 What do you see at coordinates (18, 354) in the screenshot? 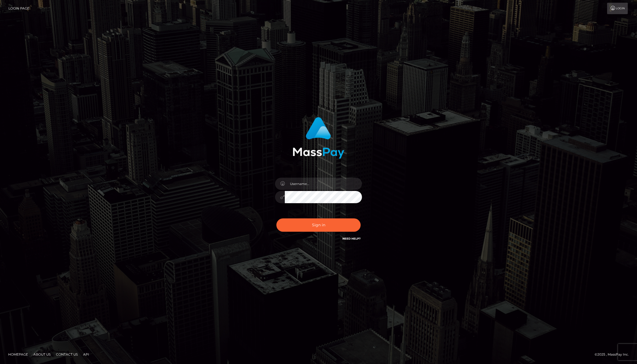
I see `a: Homepage` at bounding box center [18, 354].